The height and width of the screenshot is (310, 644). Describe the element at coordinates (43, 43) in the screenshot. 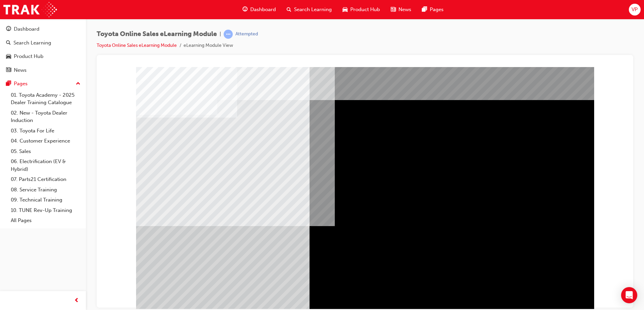

I see `a: Search Learning` at that location.